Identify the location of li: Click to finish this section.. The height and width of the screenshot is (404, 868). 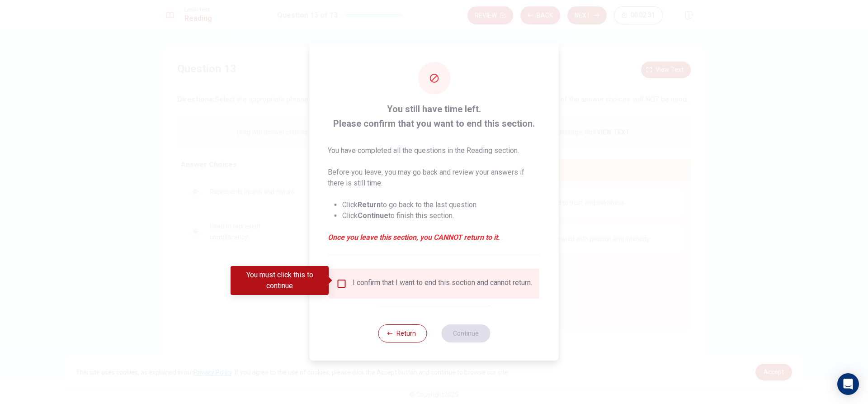
(441, 216).